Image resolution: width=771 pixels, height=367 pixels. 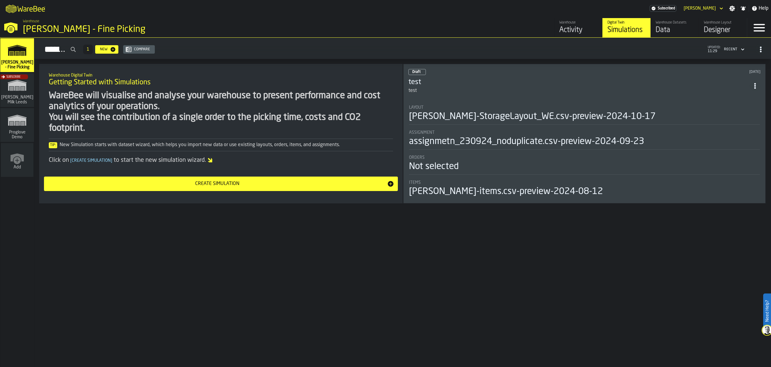 I want to click on div: WareBee will visualise and analyse your warehouse to present performance and cost analytics of yo..., so click(x=221, y=112).